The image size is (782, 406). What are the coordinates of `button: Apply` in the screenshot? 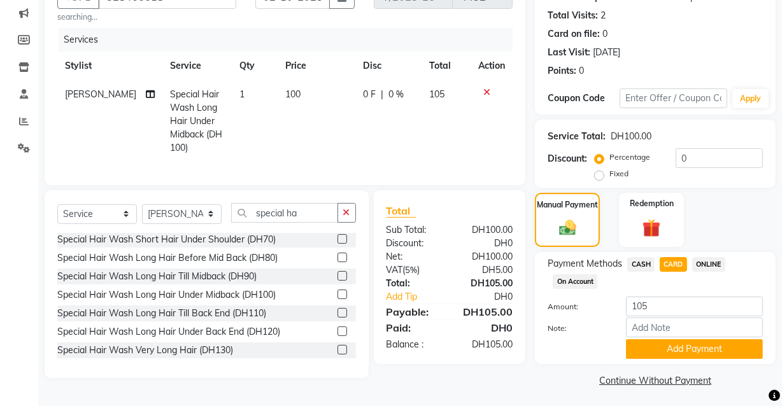 It's located at (750, 99).